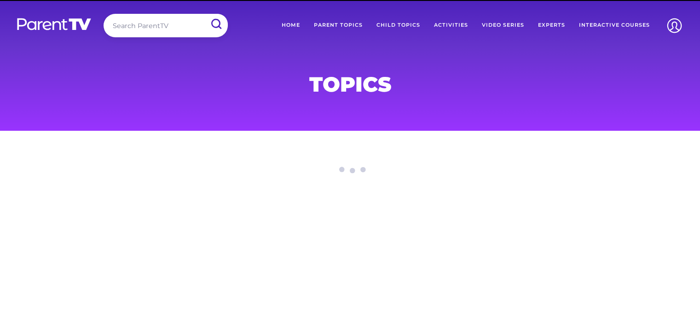  I want to click on a: Video Series, so click(503, 25).